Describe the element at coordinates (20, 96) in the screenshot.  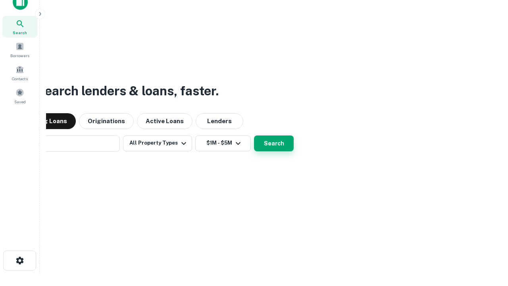
I see `div: Saved` at that location.